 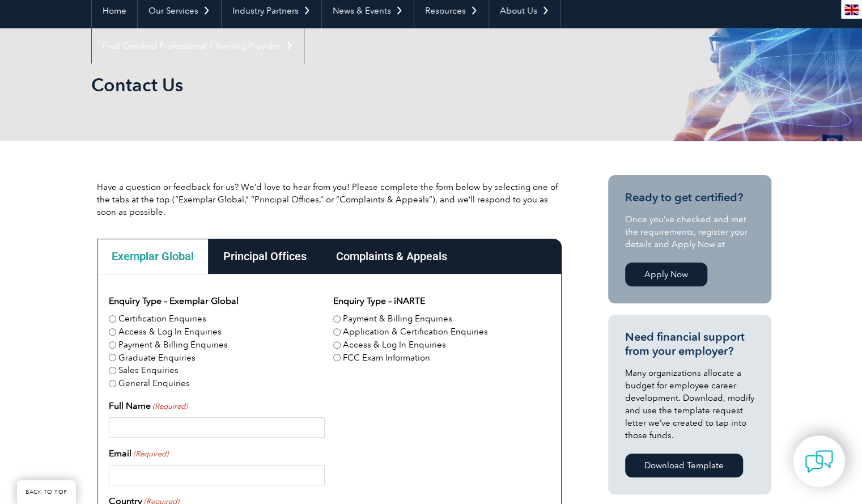 I want to click on a: Apply Now, so click(x=666, y=274).